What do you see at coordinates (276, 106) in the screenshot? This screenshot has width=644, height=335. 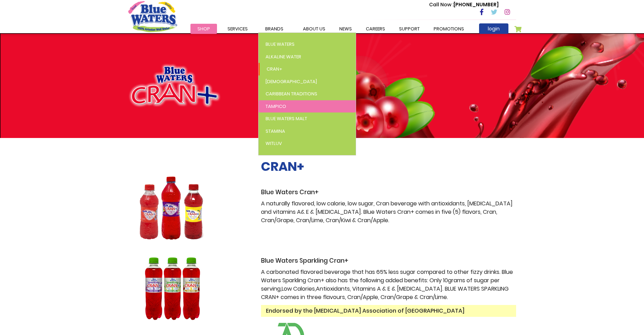 I see `span: Tampico` at bounding box center [276, 106].